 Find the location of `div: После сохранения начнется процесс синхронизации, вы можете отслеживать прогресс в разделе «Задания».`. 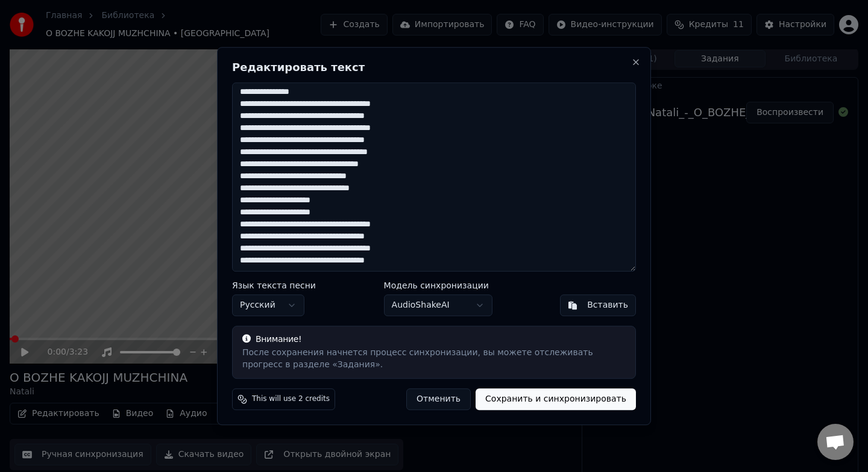

div: После сохранения начнется процесс синхронизации, вы можете отслеживать прогресс в разделе «Задания». is located at coordinates (434, 359).